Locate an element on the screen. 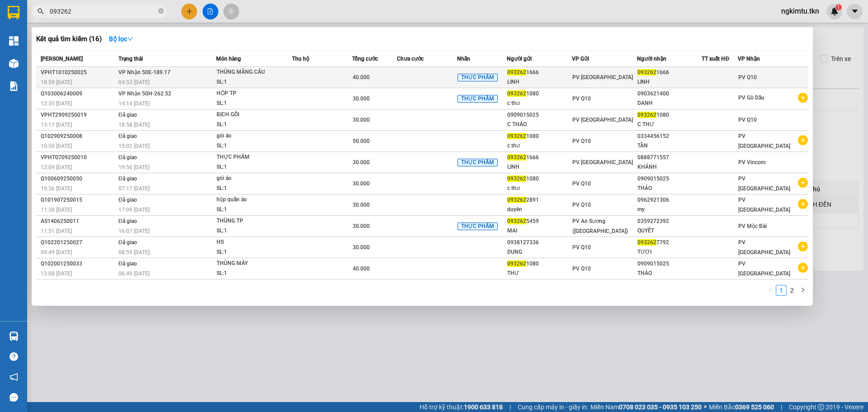  div: 0359272392 is located at coordinates (670, 221).